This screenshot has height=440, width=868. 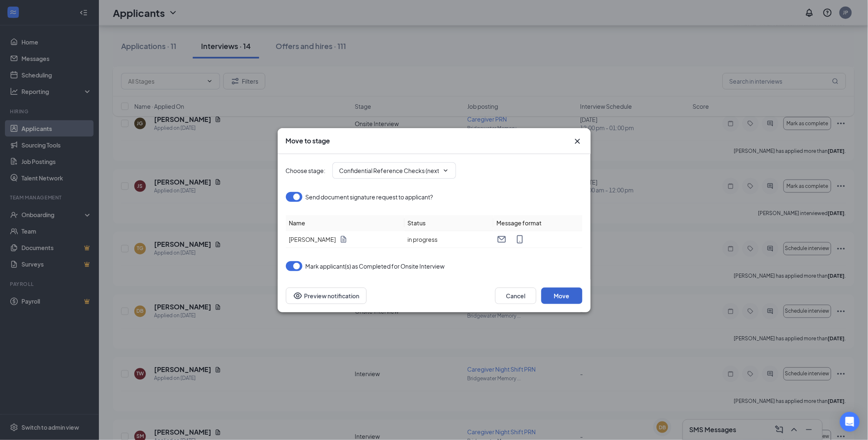 What do you see at coordinates (562, 296) in the screenshot?
I see `button: Move` at bounding box center [562, 296].